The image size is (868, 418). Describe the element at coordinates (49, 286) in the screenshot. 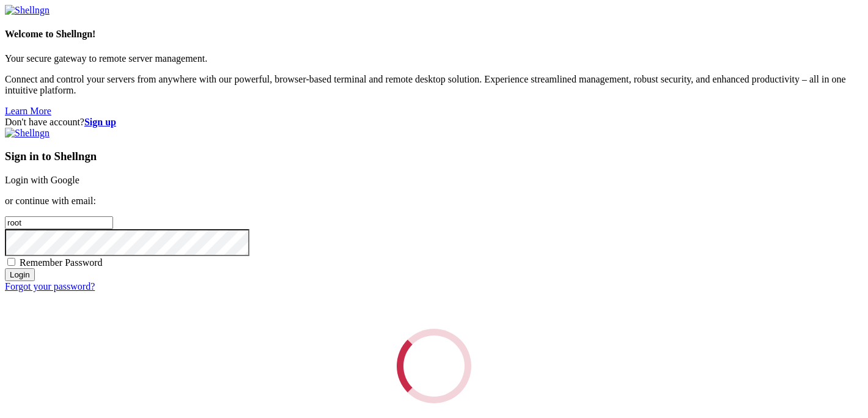

I see `a: Forgot your password?` at that location.